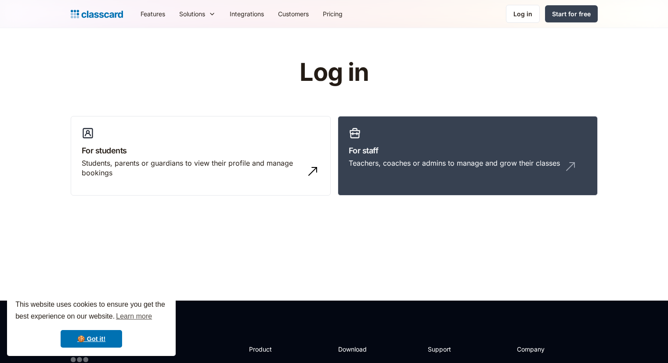  What do you see at coordinates (454, 163) in the screenshot?
I see `div: Teachers, coaches or admins to manage and grow their classes` at bounding box center [454, 163].